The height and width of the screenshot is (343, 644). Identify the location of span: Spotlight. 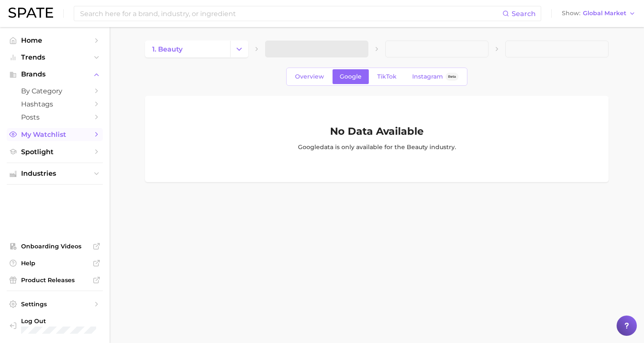
(55, 152).